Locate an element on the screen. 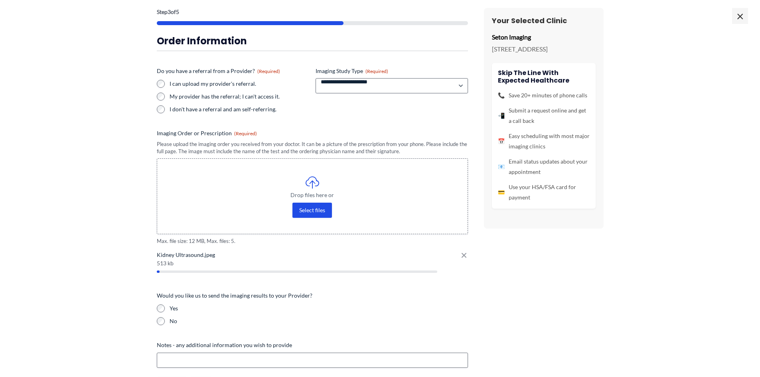 The width and height of the screenshot is (760, 377). legend: Would you like us to send the imaging results to your Provider? is located at coordinates (235, 296).